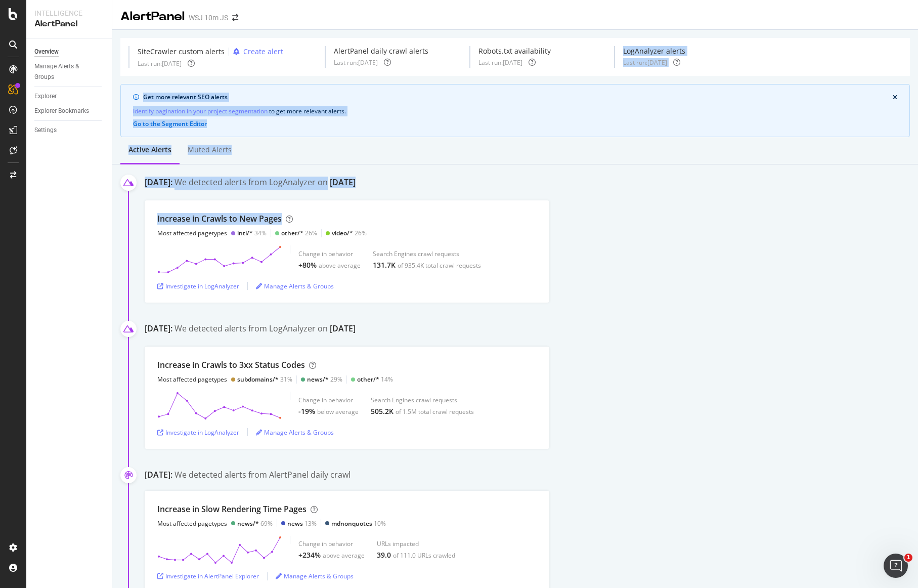  Describe the element at coordinates (518, 97) in the screenshot. I see `div: Get more relevant SEO alerts` at that location.